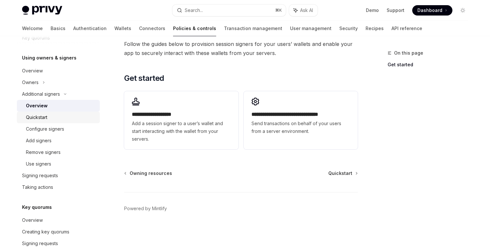  Describe the element at coordinates (408, 53) in the screenshot. I see `span: On this page` at that location.